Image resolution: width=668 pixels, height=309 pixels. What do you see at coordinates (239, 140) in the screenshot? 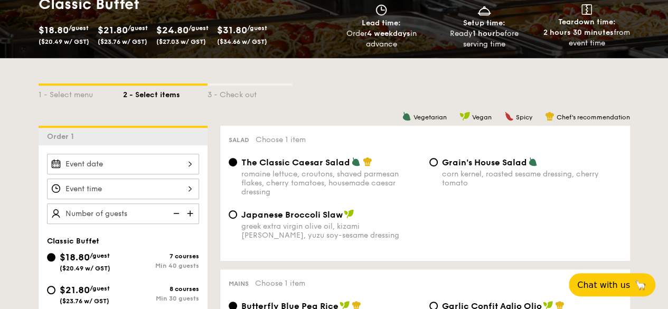
I see `span: Salad` at bounding box center [239, 140].